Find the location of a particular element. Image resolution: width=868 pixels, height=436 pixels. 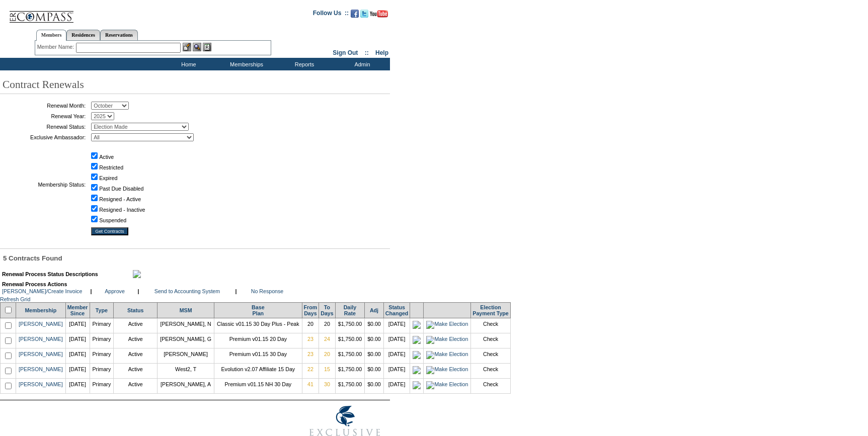

a: Subscribe to our YouTube Channel is located at coordinates (379, 16).